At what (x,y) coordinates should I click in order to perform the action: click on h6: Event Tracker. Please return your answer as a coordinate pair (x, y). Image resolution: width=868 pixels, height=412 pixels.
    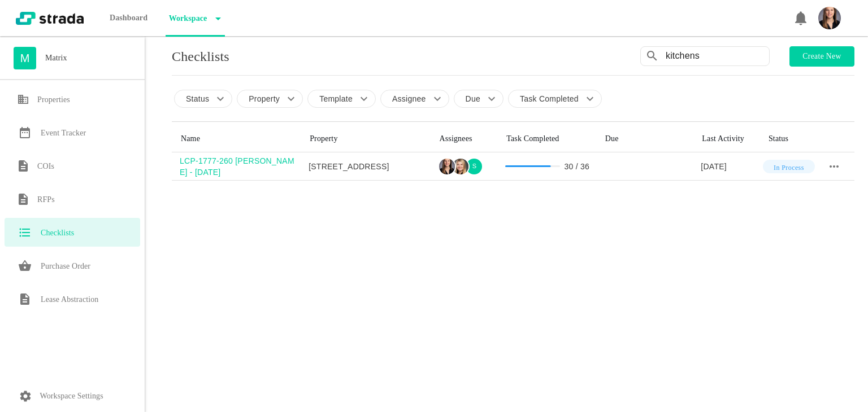
    Looking at the image, I should click on (63, 133).